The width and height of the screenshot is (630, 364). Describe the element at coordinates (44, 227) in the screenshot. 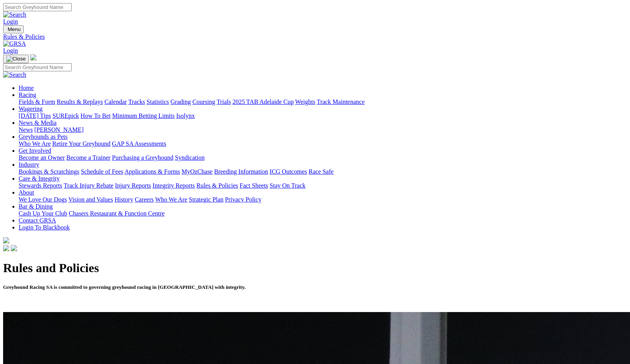

I see `a: Login To Blackbook` at that location.